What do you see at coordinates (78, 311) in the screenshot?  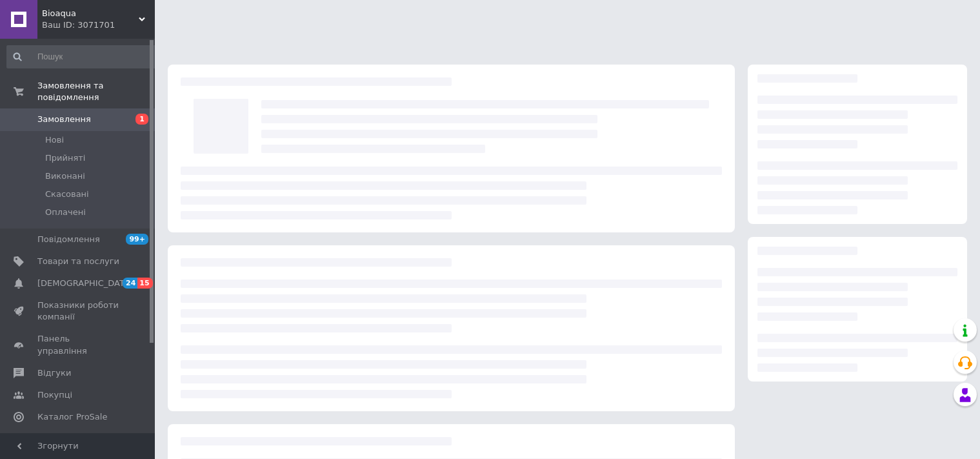 I see `span: Показники роботи компанії` at bounding box center [78, 311].